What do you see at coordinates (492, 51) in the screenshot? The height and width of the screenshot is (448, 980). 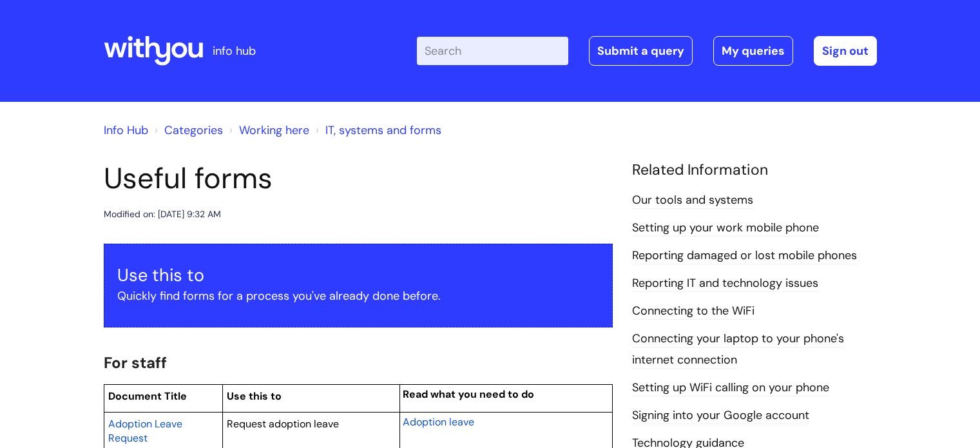 I see `input: Search` at bounding box center [492, 51].